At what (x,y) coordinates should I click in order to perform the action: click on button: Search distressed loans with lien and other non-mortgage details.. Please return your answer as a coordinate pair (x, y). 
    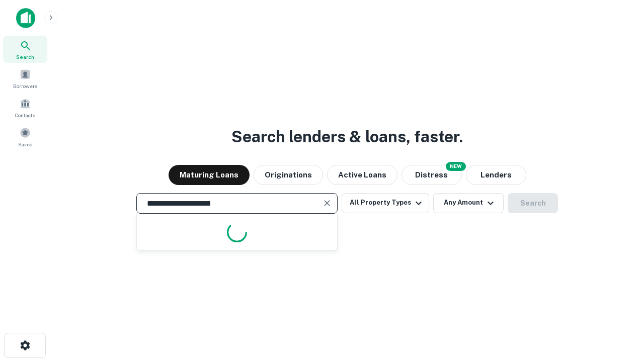
    Looking at the image, I should click on (432, 175).